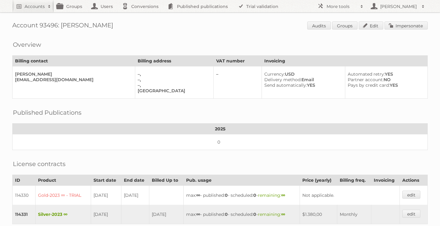  Describe the element at coordinates (24, 214) in the screenshot. I see `td: 114331` at that location.